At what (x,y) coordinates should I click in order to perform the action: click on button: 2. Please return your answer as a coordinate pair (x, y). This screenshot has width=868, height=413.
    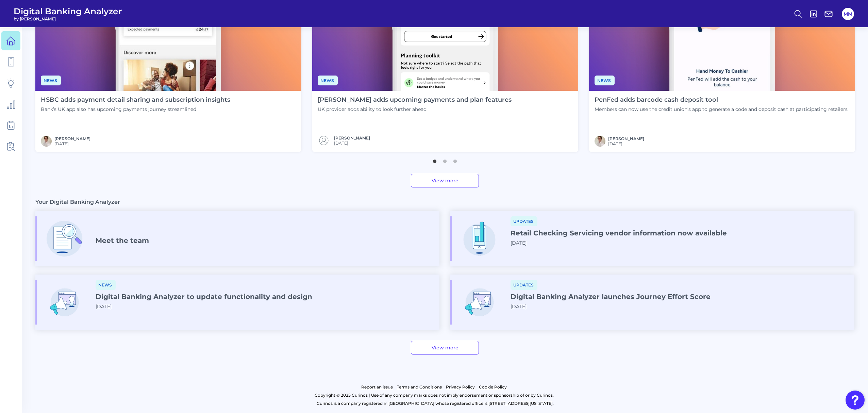
    Looking at the image, I should click on (445, 159).